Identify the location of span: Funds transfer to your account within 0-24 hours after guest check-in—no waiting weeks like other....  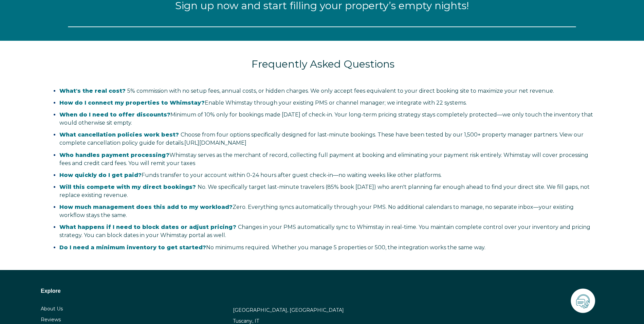
(251, 175).